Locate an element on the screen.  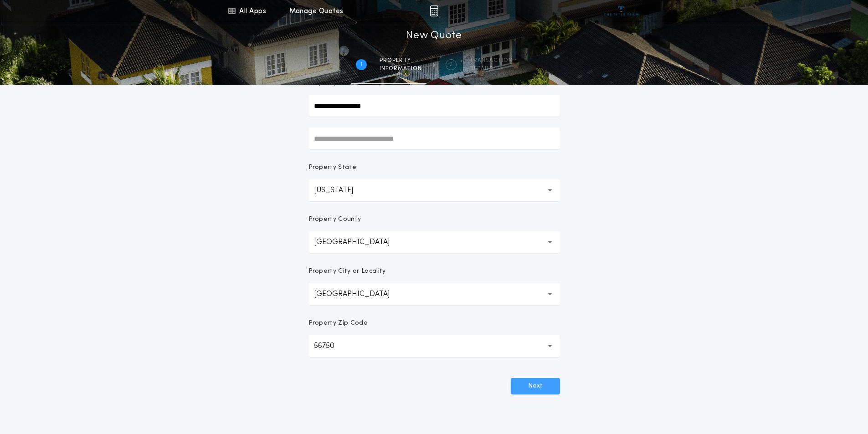
button: 56750 is located at coordinates (434, 346).